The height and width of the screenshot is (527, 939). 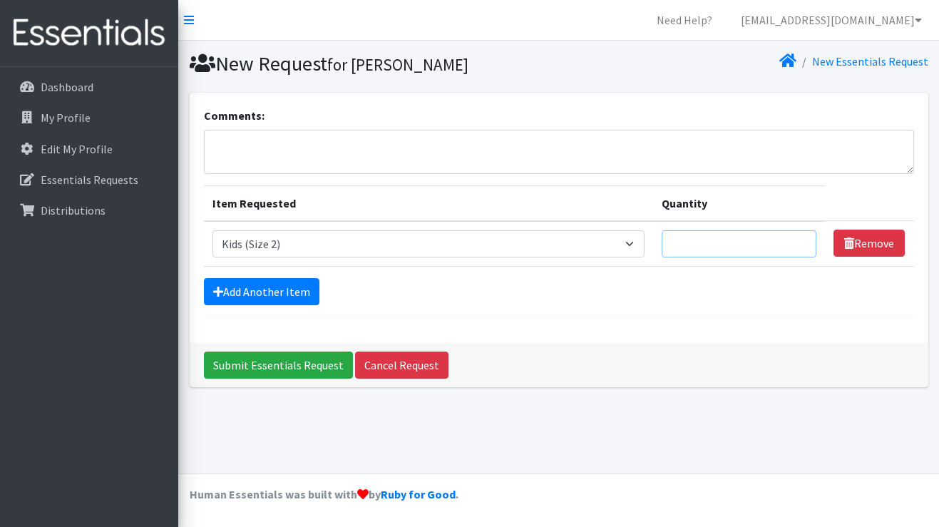 What do you see at coordinates (89, 118) in the screenshot?
I see `a: My Profile` at bounding box center [89, 118].